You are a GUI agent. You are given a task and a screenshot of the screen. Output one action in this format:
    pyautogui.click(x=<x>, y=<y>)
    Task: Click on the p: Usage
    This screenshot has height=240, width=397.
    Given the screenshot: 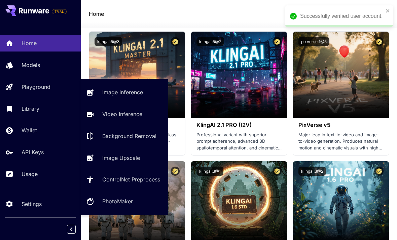 What is the action you would take?
    pyautogui.click(x=30, y=174)
    